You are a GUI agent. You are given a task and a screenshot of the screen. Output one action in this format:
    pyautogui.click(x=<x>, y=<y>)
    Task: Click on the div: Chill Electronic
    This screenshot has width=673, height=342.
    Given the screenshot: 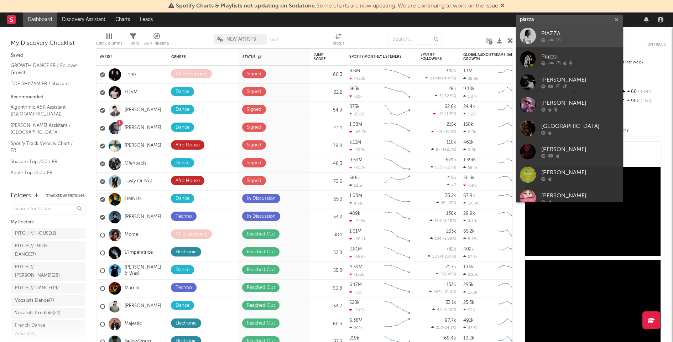 What is the action you would take?
    pyautogui.click(x=191, y=234)
    